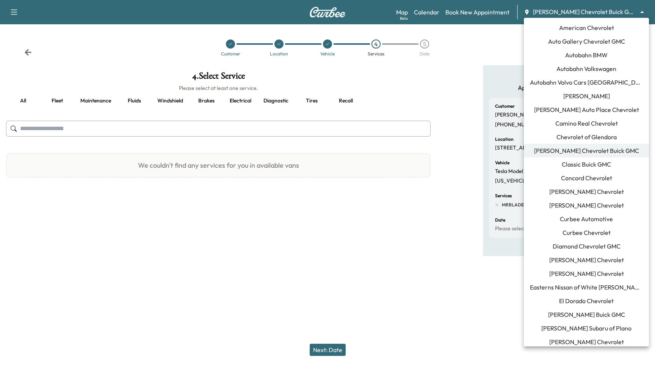 This screenshot has height=365, width=655. Describe the element at coordinates (587, 55) in the screenshot. I see `span: Autobahn BMW` at that location.